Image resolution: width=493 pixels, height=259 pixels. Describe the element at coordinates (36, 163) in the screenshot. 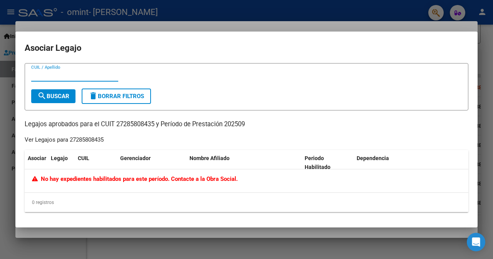

I see `datatable-header-cell: Asociar` at that location.